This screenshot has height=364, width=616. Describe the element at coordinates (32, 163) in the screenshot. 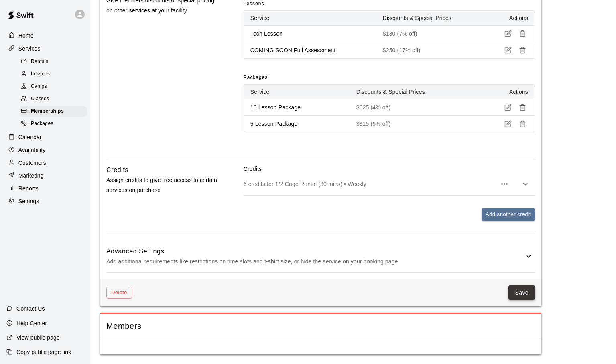

I see `p: Customers` at that location.